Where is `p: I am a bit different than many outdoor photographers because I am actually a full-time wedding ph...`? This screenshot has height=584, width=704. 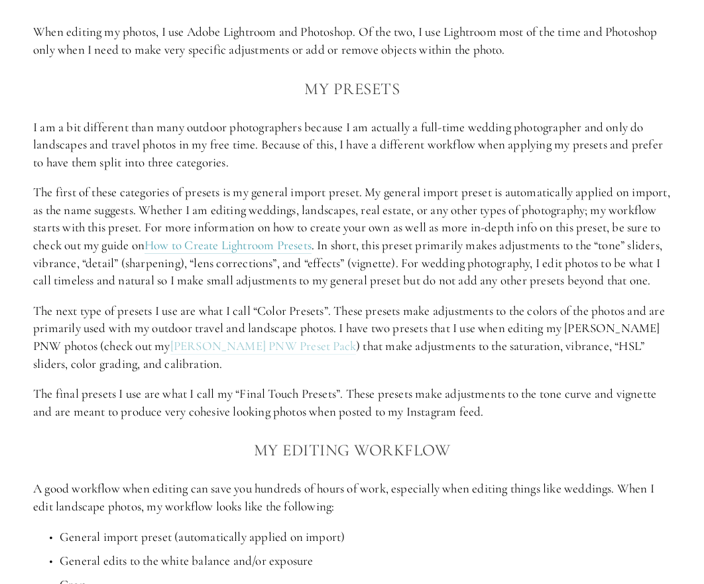
p: I am a bit different than many outdoor photographers because I am actually a full-time wedding ph... is located at coordinates (352, 145).